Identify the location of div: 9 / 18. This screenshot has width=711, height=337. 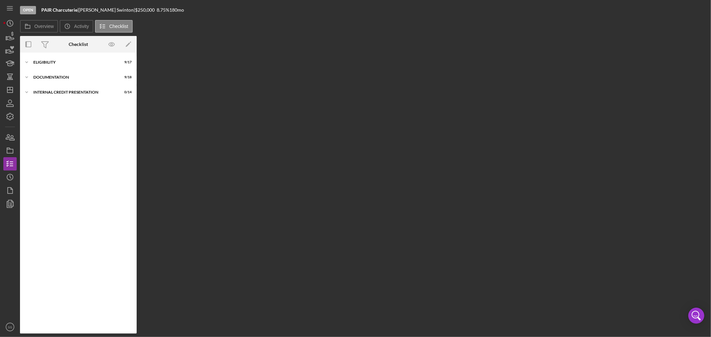
(126, 77).